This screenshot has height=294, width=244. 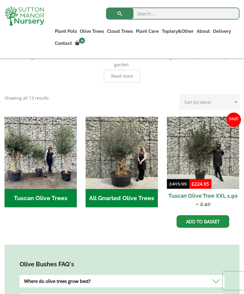 What do you see at coordinates (66, 31) in the screenshot?
I see `a: Plant Pots` at bounding box center [66, 31].